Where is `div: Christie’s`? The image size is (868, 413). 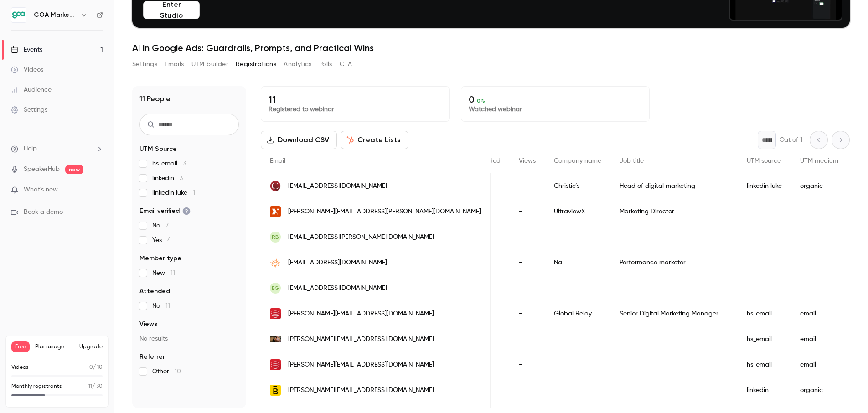
div: Christie’s is located at coordinates (577, 186).